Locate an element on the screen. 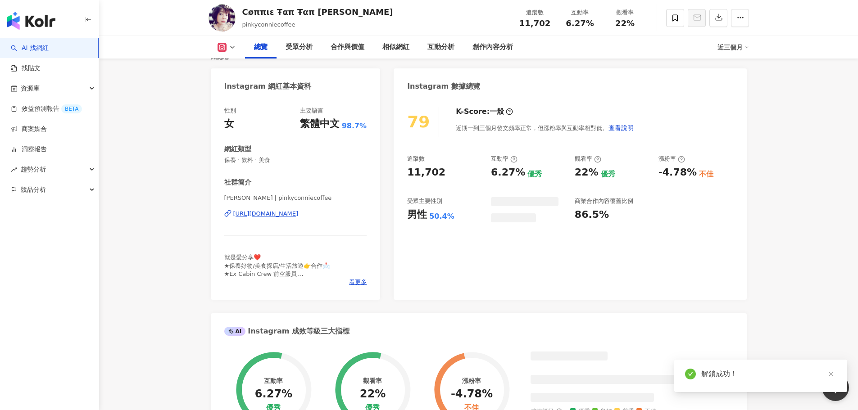  div: 互動分析 is located at coordinates (441, 47).